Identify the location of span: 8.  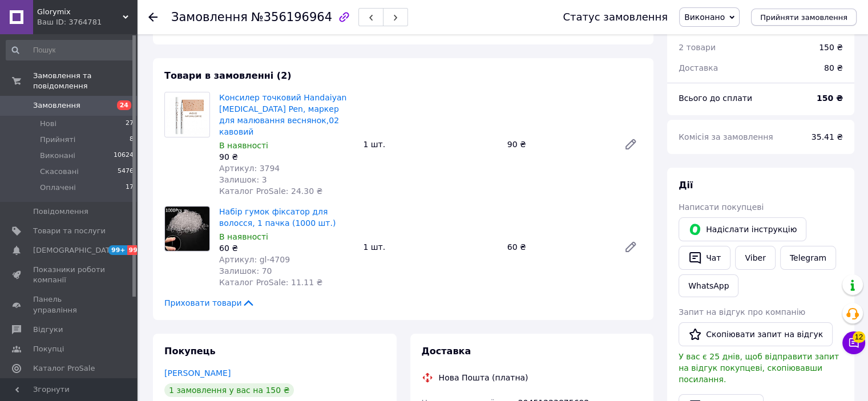
(131, 140).